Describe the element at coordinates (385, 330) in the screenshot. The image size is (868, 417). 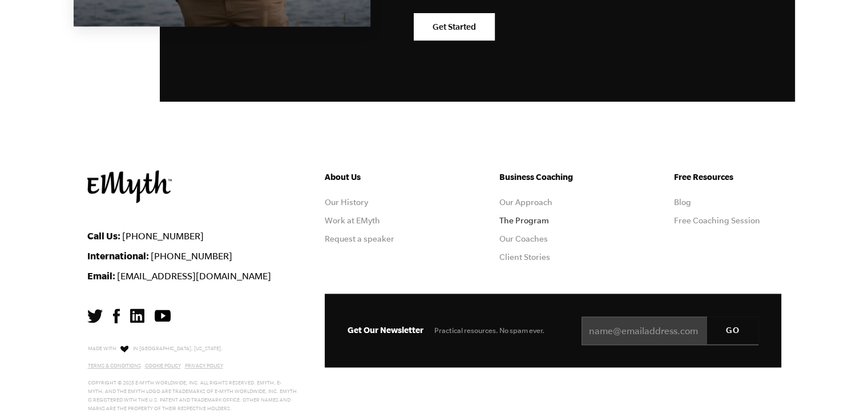
I see `span: Get Our Newsletter` at that location.